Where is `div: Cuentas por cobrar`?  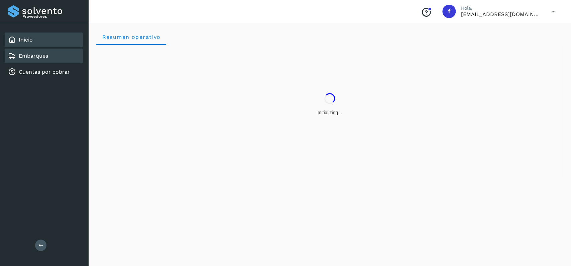
div: Cuentas por cobrar is located at coordinates (44, 72).